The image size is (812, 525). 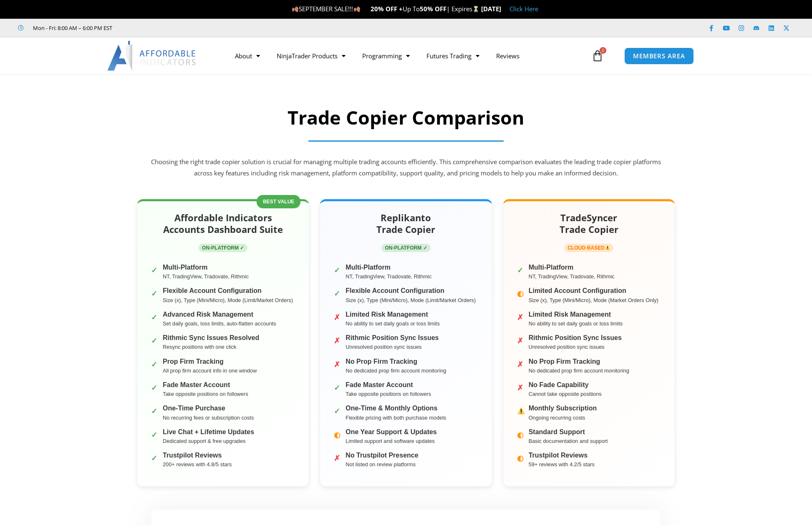 I want to click on nav: Menu, so click(x=408, y=56).